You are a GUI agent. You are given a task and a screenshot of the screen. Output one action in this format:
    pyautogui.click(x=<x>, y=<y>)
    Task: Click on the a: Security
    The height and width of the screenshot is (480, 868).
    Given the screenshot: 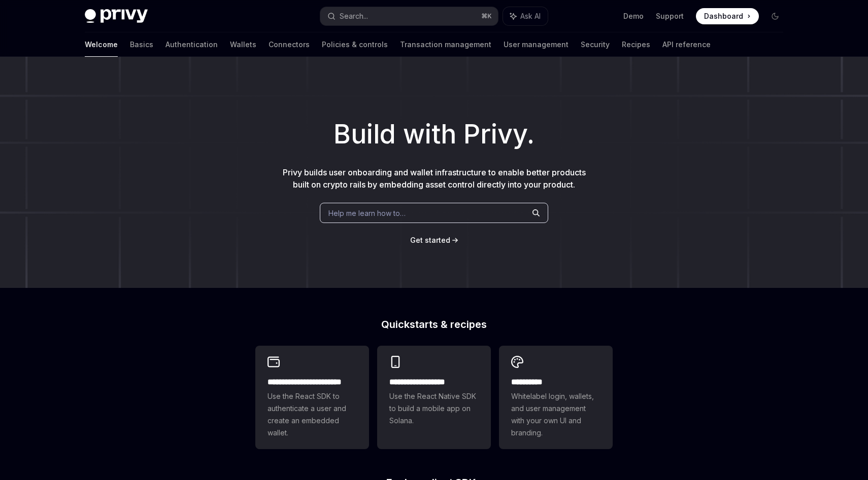 What is the action you would take?
    pyautogui.click(x=594, y=45)
    